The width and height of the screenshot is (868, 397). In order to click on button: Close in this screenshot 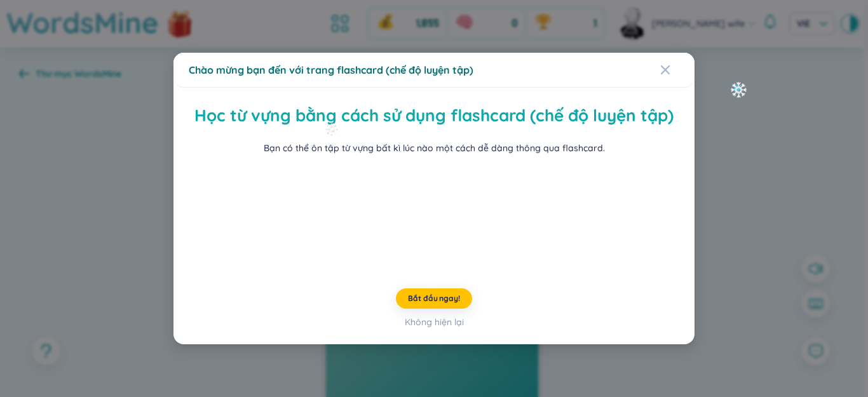, I will do `click(678, 70)`.